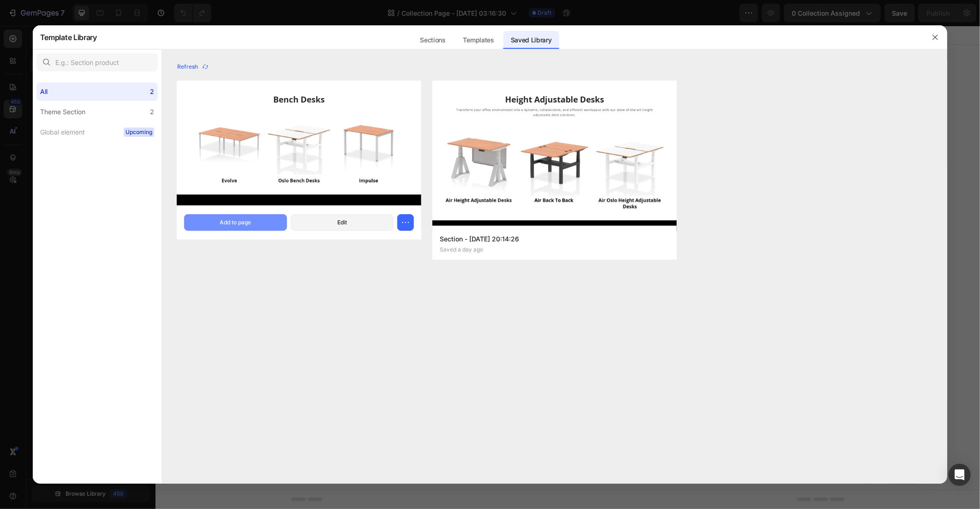  Describe the element at coordinates (342, 223) in the screenshot. I see `button: Edit` at that location.